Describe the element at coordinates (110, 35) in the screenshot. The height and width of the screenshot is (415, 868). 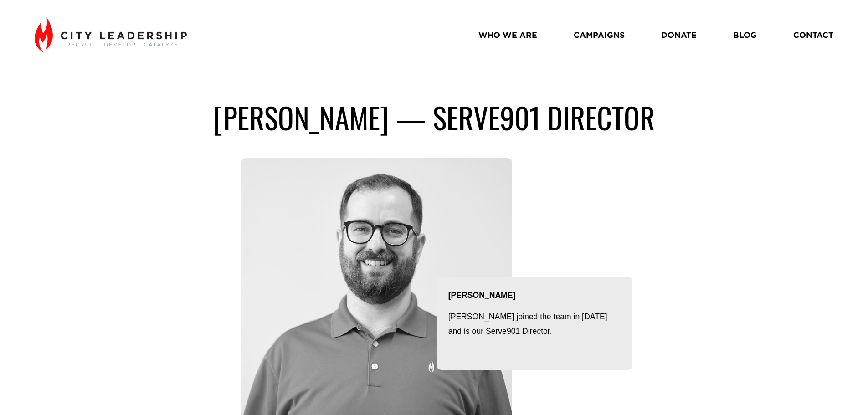
I see `a: City Leadership - Recruit. Develop. Catalyze.` at that location.